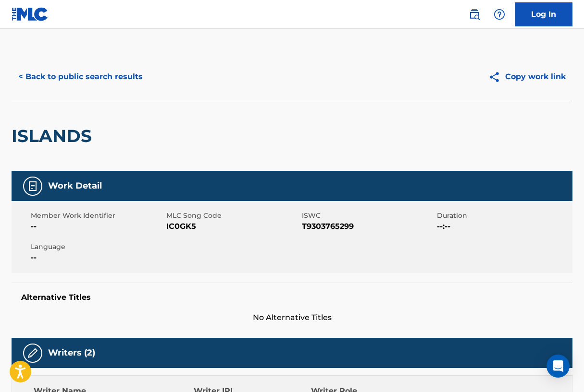 The image size is (584, 392). I want to click on span: Duration, so click(503, 216).